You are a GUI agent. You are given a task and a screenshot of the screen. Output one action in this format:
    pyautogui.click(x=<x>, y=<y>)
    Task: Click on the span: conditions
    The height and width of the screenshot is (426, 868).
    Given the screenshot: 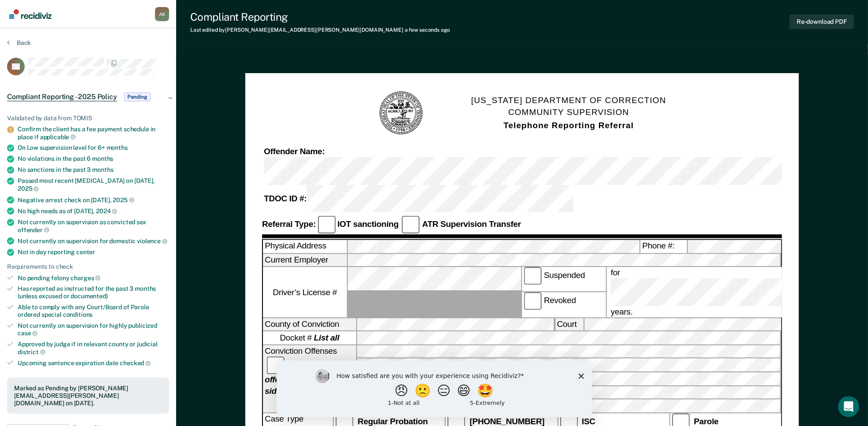 What is the action you would take?
    pyautogui.click(x=78, y=314)
    